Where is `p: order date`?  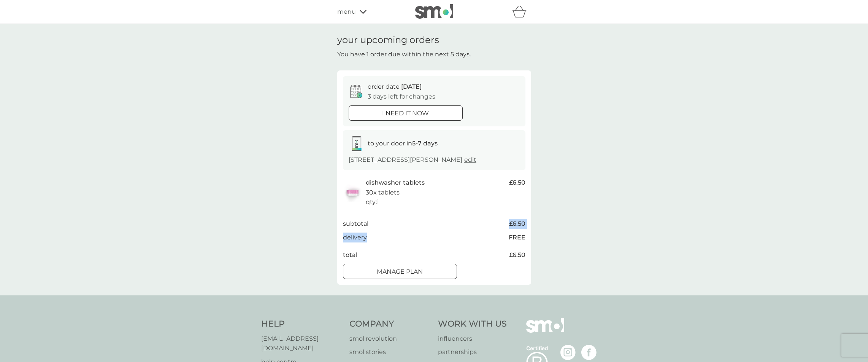 p: order date is located at coordinates (395, 87).